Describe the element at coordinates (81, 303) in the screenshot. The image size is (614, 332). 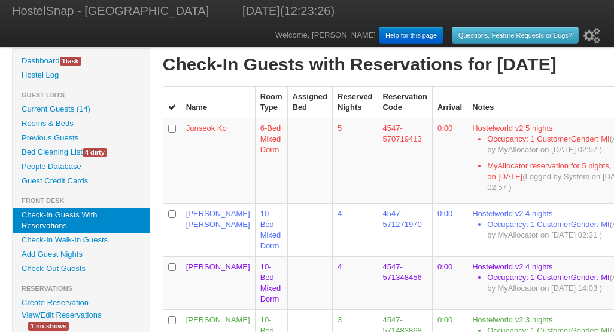
I see `a: Create Reservation` at that location.